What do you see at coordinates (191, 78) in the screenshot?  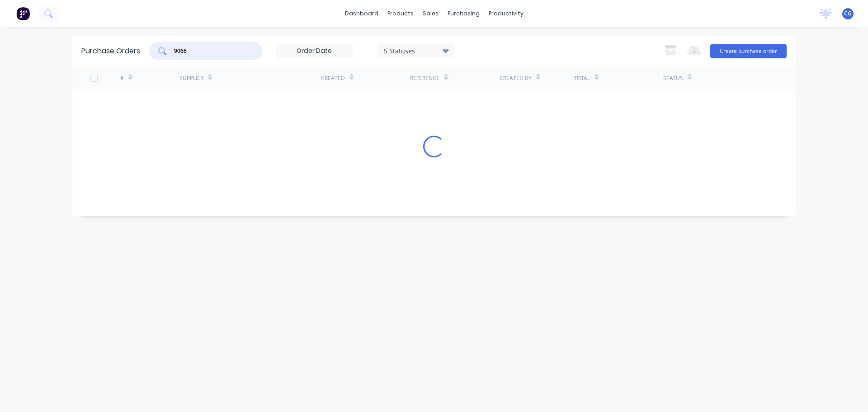 I see `div: Supplier` at bounding box center [191, 78].